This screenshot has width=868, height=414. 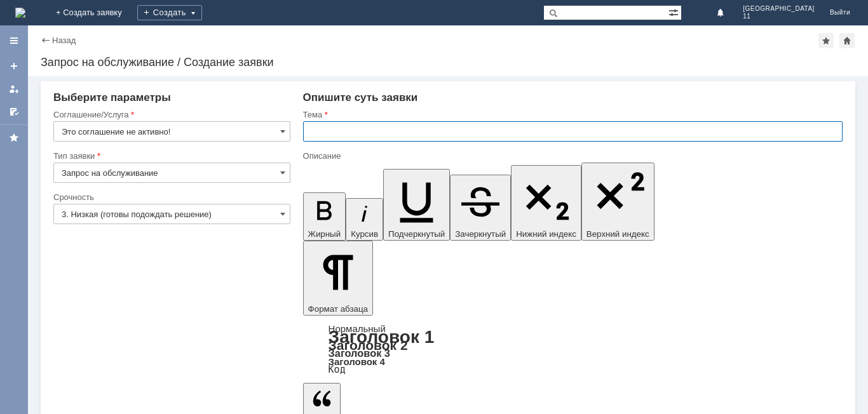 I want to click on span: Расширенный поиск, so click(x=675, y=11).